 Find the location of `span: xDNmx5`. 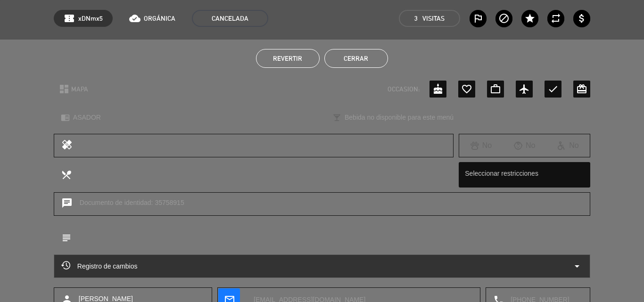

span: xDNmx5 is located at coordinates (90, 19).